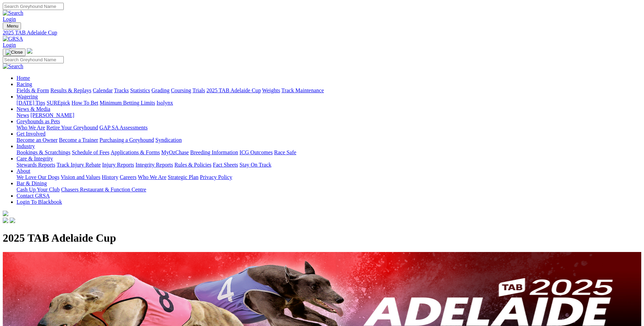 The height and width of the screenshot is (326, 644). What do you see at coordinates (183, 177) in the screenshot?
I see `a: Strategic Plan` at bounding box center [183, 177].